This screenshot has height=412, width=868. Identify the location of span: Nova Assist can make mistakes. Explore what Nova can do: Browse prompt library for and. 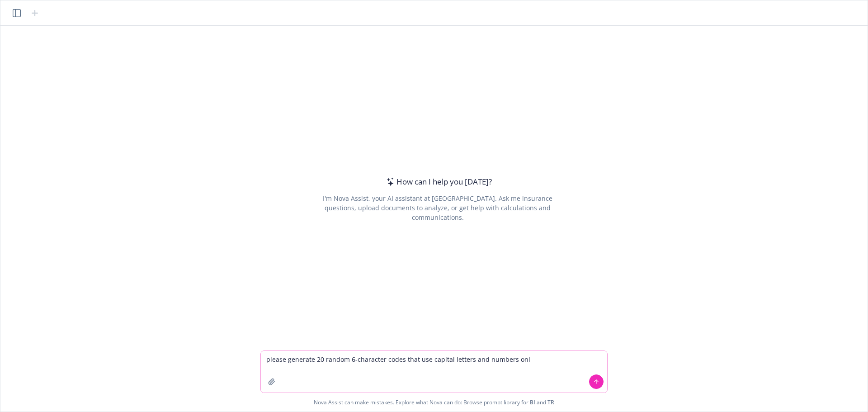
(434, 402).